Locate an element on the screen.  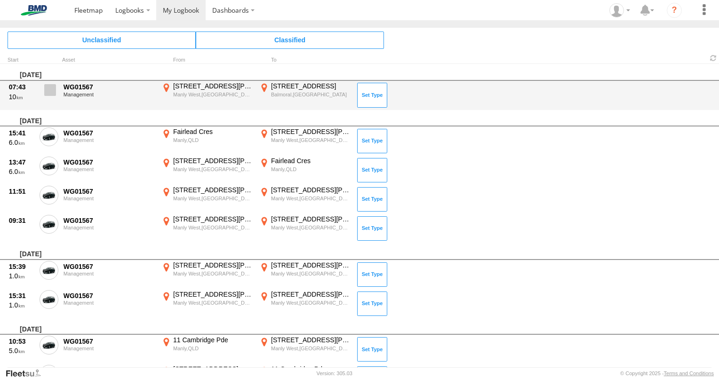
div: Matt Beggs is located at coordinates (620, 10).